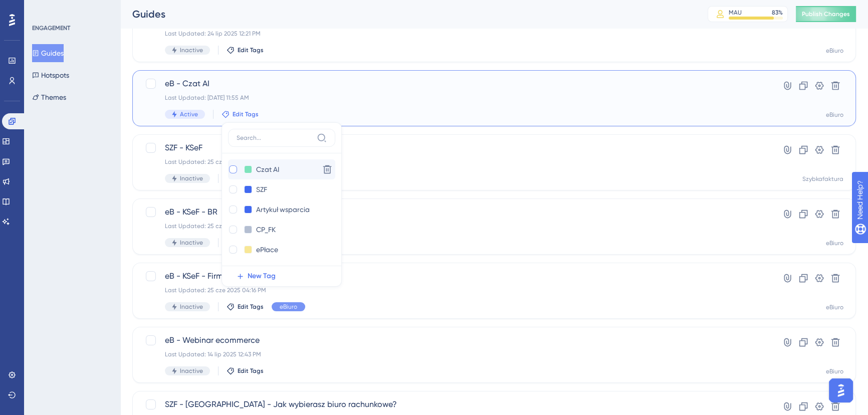 The height and width of the screenshot is (415, 868). What do you see at coordinates (274, 137) in the screenshot?
I see `input: Search...` at bounding box center [274, 137].